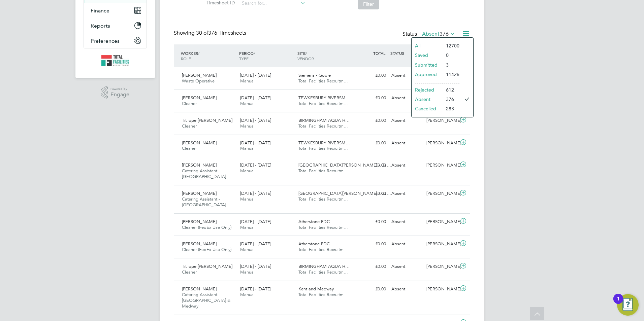 Image resolution: width=644 pixels, height=321 pixels. What do you see at coordinates (324, 120) in the screenshot?
I see `span: BIRMINGHAM AQUA H…` at bounding box center [324, 120].